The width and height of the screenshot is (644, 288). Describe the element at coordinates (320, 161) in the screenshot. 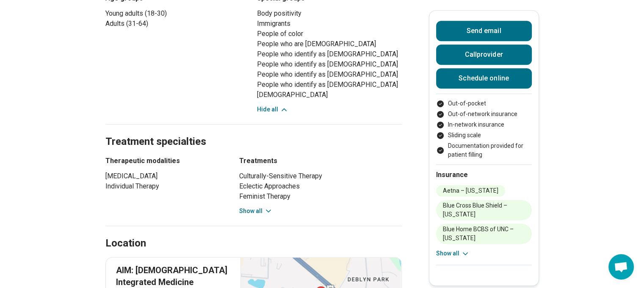

I see `h3: Treatments` at that location.